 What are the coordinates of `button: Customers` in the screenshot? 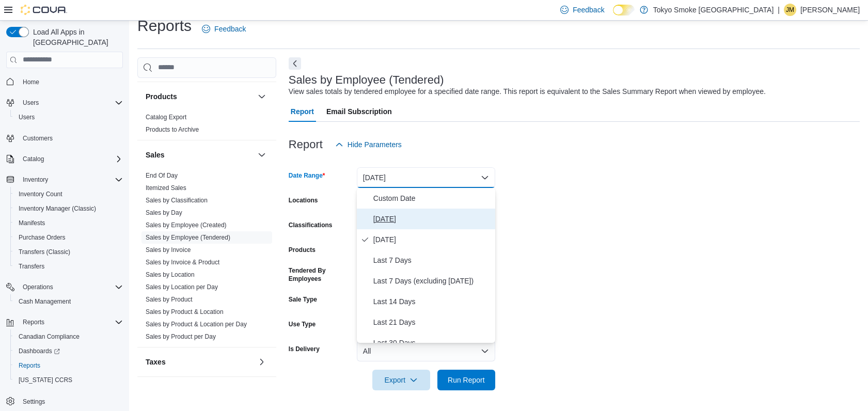 It's located at (65, 138).